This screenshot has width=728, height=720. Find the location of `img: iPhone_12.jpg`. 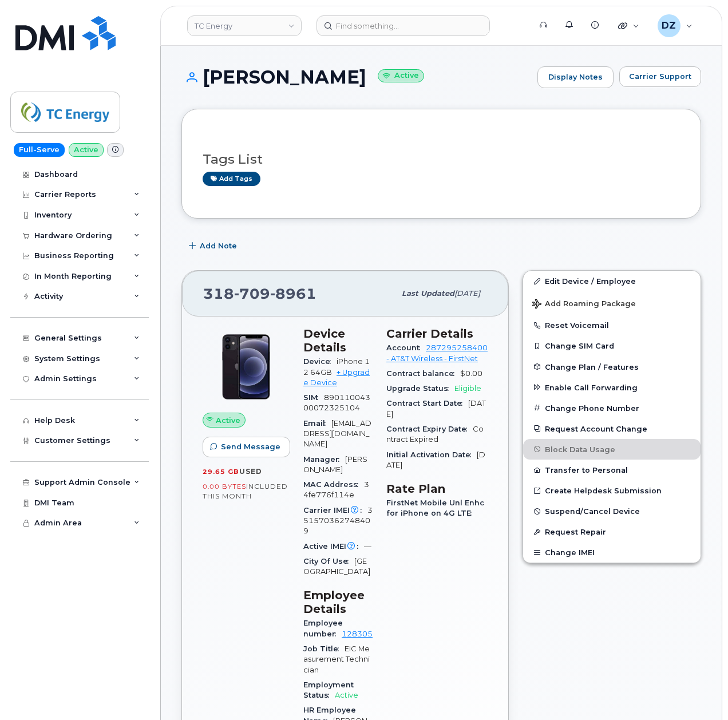

img: iPhone_12.jpg is located at coordinates (246, 367).